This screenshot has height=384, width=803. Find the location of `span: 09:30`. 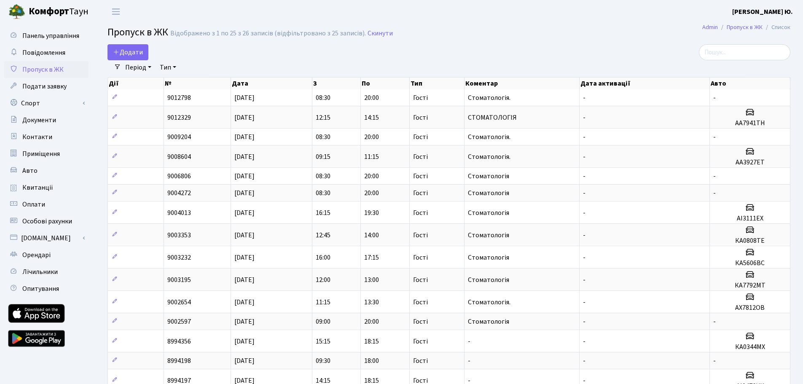

span: 09:30 is located at coordinates (323, 361).